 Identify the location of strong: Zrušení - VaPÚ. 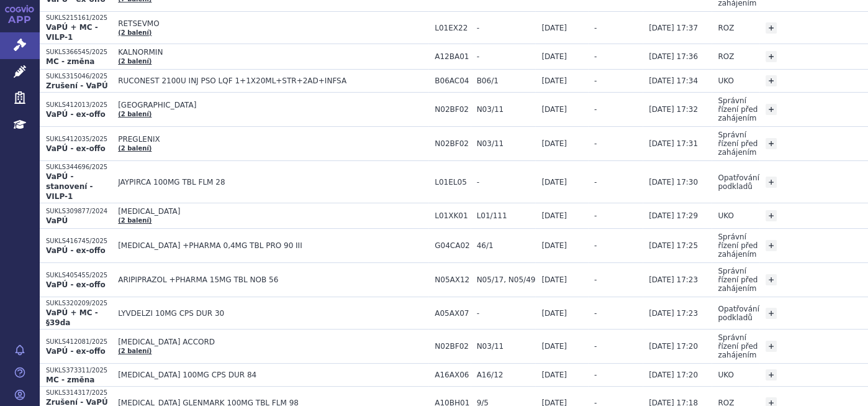
(77, 86).